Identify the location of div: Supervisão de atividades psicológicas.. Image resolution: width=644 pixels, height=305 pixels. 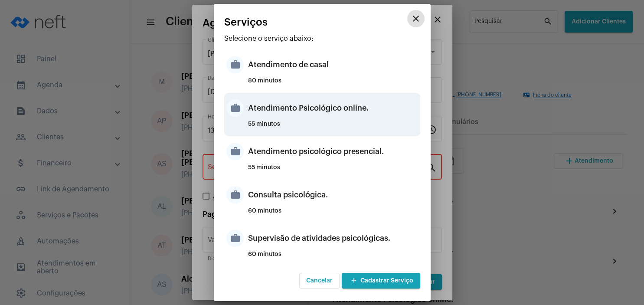
(333, 238).